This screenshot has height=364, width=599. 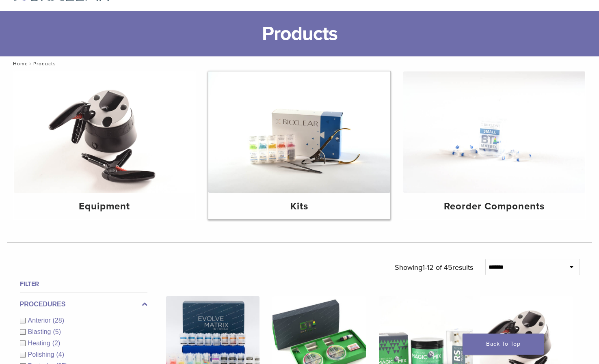 What do you see at coordinates (83, 284) in the screenshot?
I see `h4: Filter` at bounding box center [83, 284].